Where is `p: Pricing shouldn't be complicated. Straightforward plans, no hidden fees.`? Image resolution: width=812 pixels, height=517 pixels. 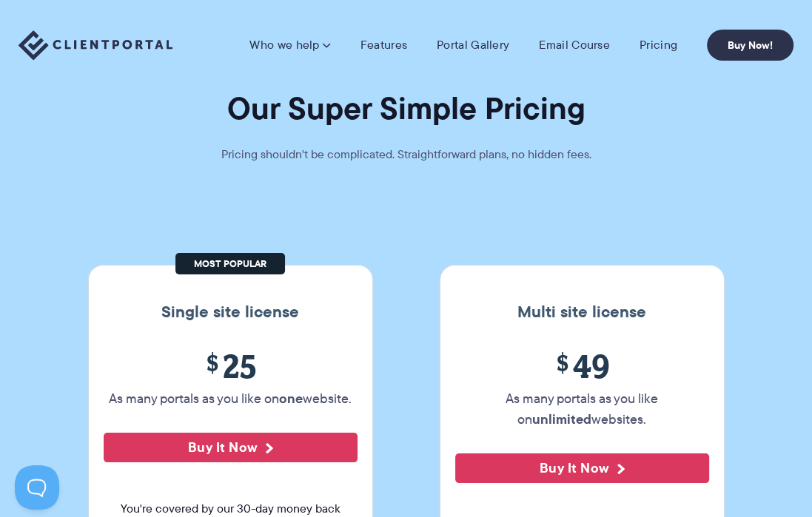 p: Pricing shouldn't be complicated. Straightforward plans, no hidden fees. is located at coordinates (406, 154).